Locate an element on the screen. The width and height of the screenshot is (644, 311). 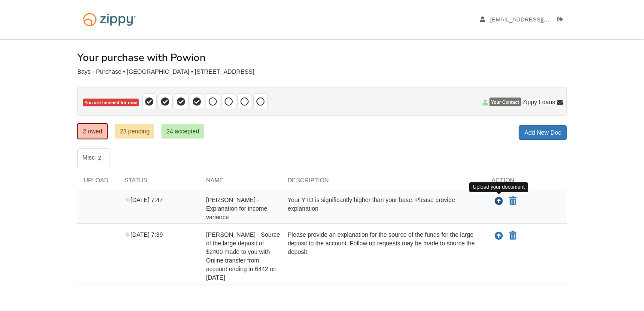
span: 2 is located at coordinates (100, 158).